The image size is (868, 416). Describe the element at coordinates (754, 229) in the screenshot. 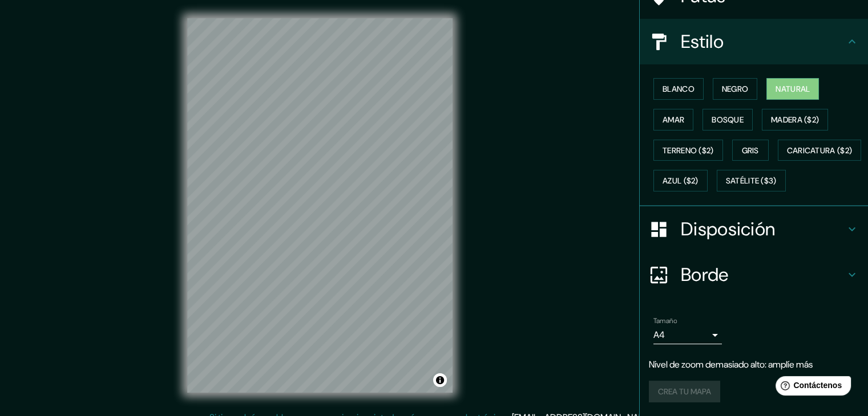

I see `div: Disposición` at that location.